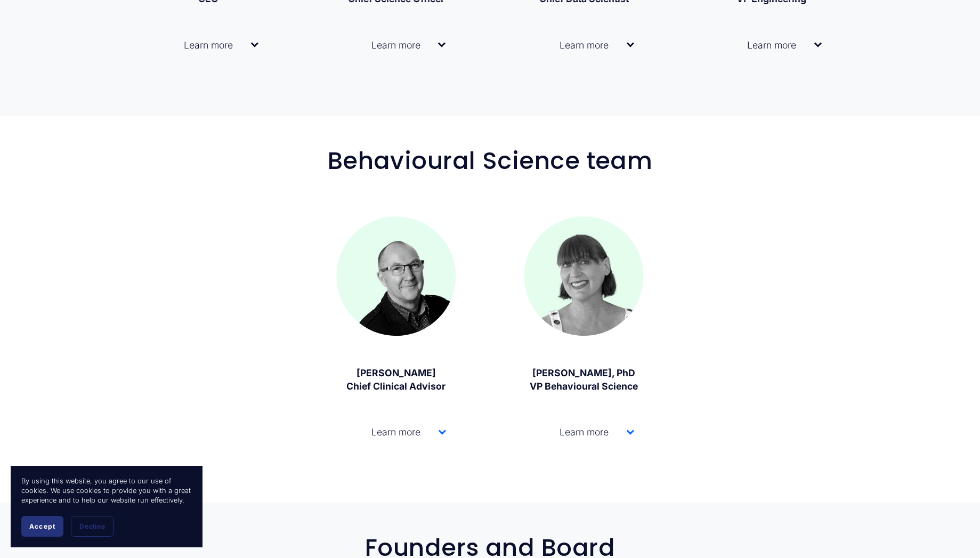 Image resolution: width=980 pixels, height=558 pixels. What do you see at coordinates (42, 526) in the screenshot?
I see `span: Accept` at bounding box center [42, 526].